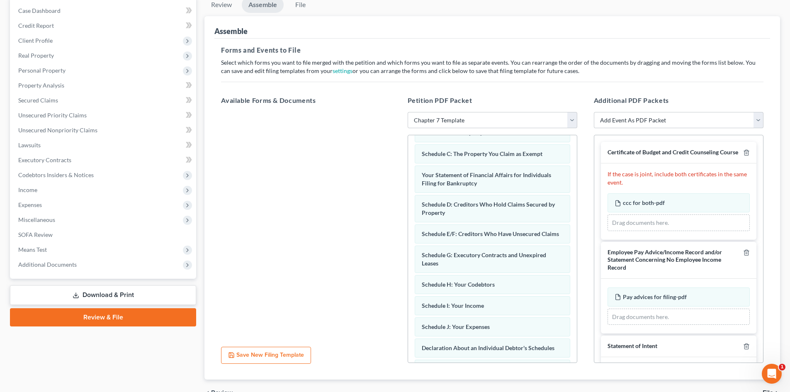  Describe the element at coordinates (32, 249) in the screenshot. I see `span: Means Test` at that location.